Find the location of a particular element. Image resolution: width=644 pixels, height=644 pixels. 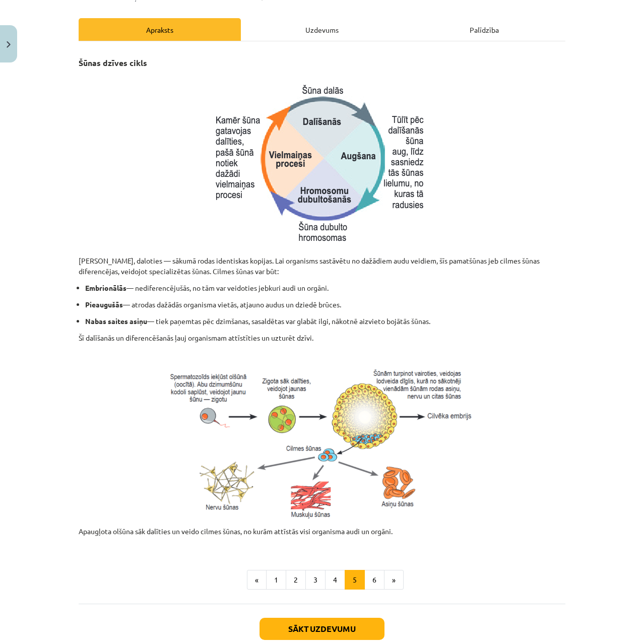

p: Apaugļota olšūna sāk dalīties un veido cilmes šūnas, no kurām attīstās visi organisma audi un org... is located at coordinates (322, 536).